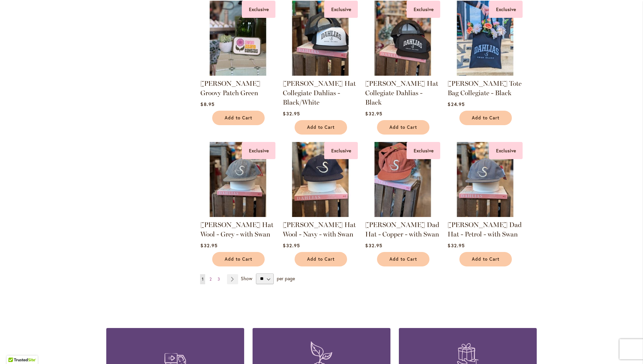 This screenshot has height=364, width=643. What do you see at coordinates (403, 38) in the screenshot?
I see `img: SID Grafletics Hat Collegiate Dahlias - Black` at bounding box center [403, 38].